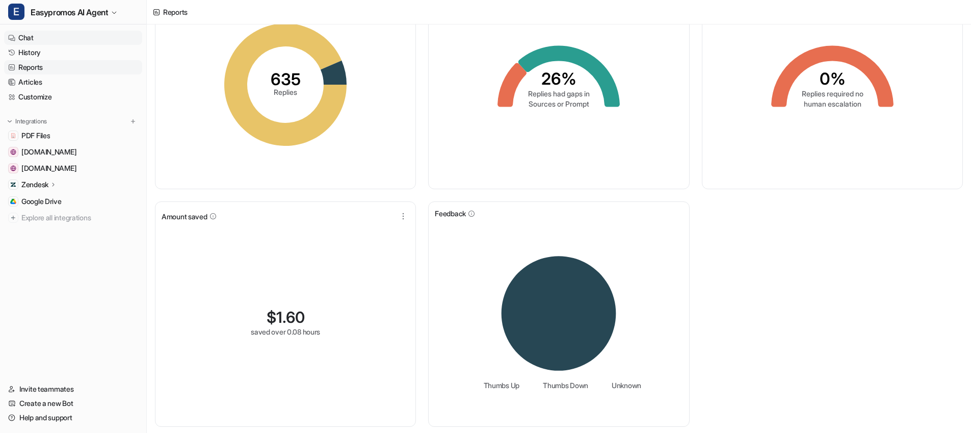  I want to click on a: PDF FilesPDF Files, so click(73, 136).